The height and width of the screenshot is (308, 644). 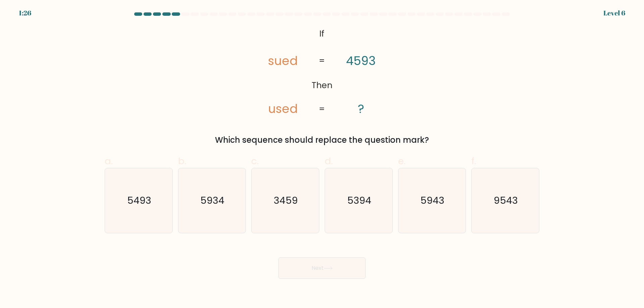 I want to click on text: 5394, so click(x=359, y=200).